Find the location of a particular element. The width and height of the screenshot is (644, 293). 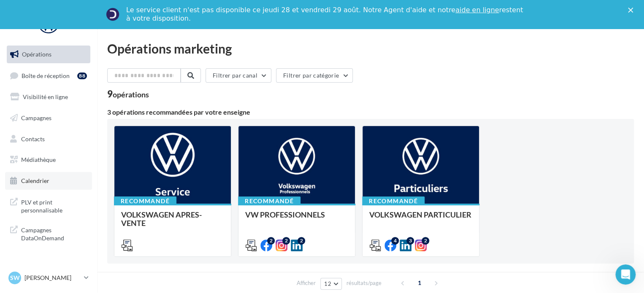

a: aide en ligne is located at coordinates (476, 10).